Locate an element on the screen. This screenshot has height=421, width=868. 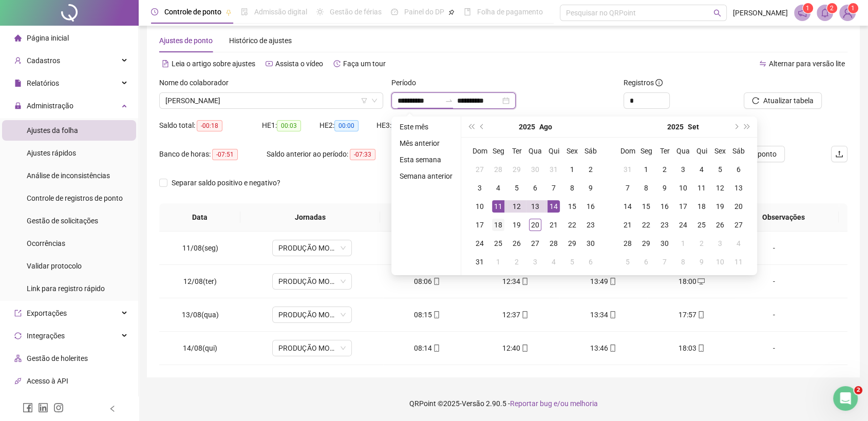
div: 6 is located at coordinates (590, 262).